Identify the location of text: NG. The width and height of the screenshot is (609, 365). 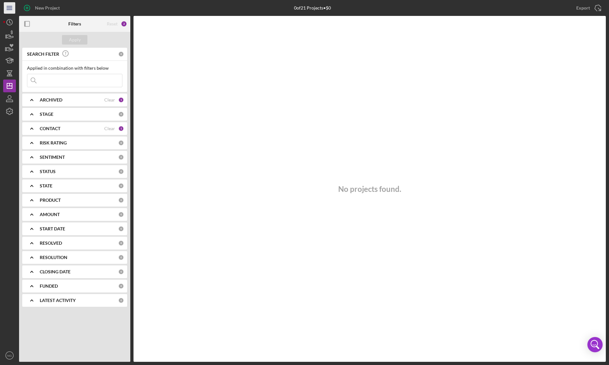
(10, 355).